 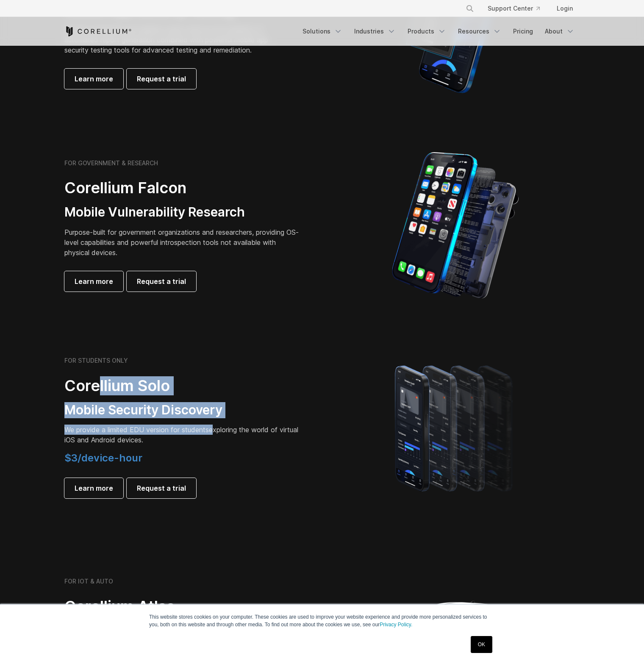 What do you see at coordinates (183, 188) in the screenshot?
I see `h2: Corellium Falcon` at bounding box center [183, 188].